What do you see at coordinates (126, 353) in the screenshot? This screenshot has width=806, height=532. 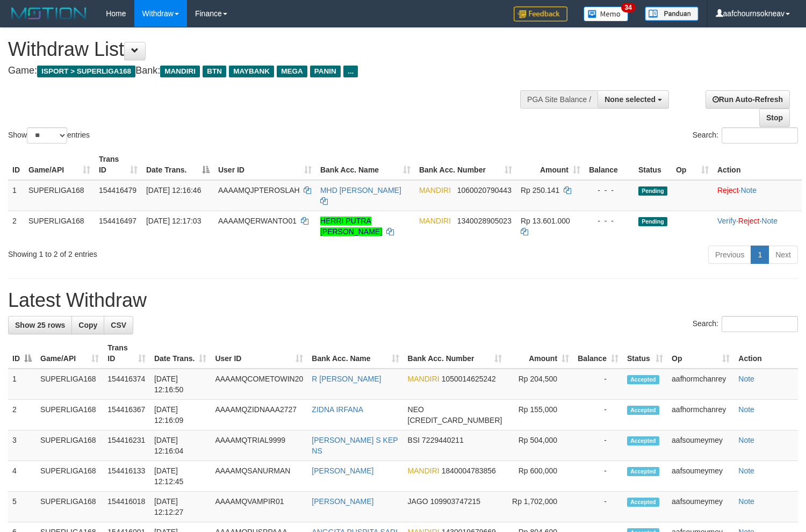 I see `th: Trans ID: activate to sort column ascending` at bounding box center [126, 353].